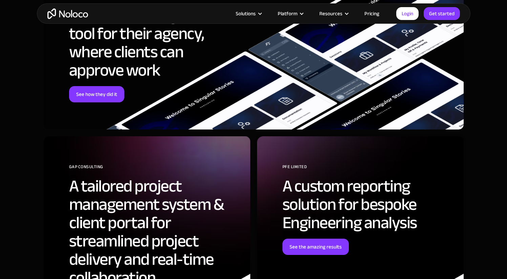 This screenshot has height=279, width=507. Describe the element at coordinates (68, 14) in the screenshot. I see `a: home` at that location.